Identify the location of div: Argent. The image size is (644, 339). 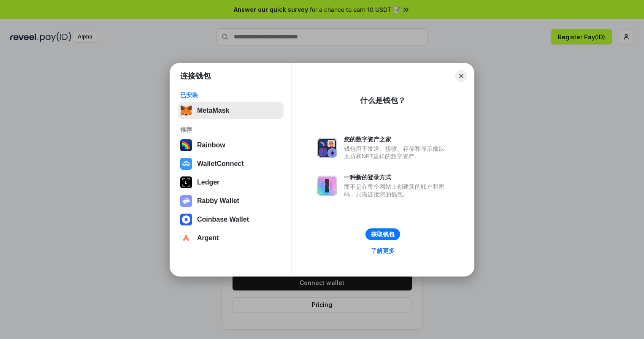
(208, 238).